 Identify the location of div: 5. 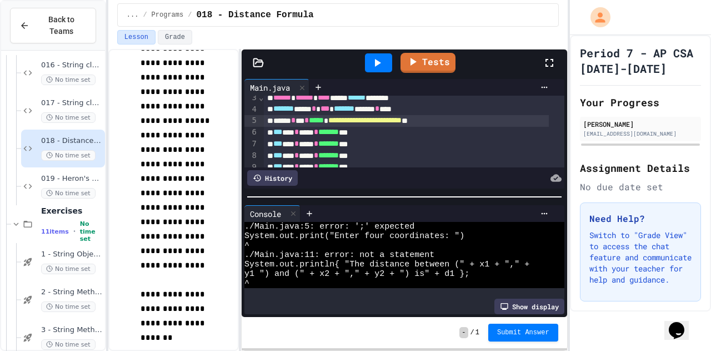
(251, 121).